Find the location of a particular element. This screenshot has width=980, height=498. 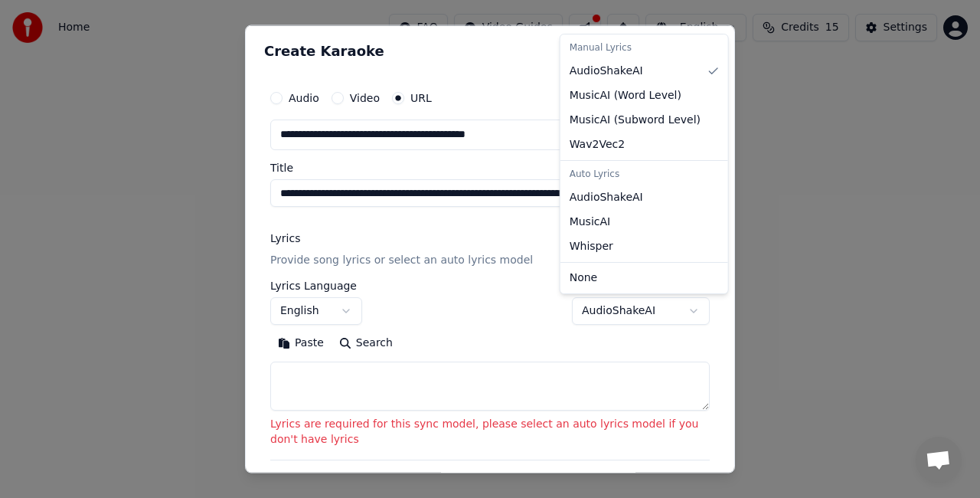

button: Paste is located at coordinates (301, 342).